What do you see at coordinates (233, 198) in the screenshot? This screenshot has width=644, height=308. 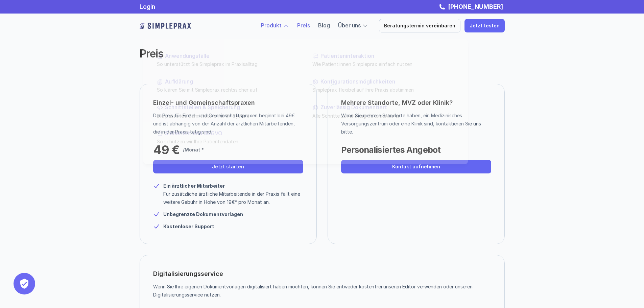 I see `p: Für zusätzliche ärztliche Mitarbeitende in der Praxis fällt eine weitere Gebühr in Höhe von 19€* ...` at bounding box center [233, 198].